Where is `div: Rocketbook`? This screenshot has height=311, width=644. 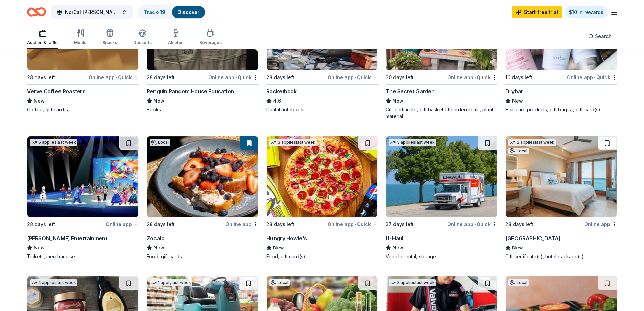 div: Rocketbook is located at coordinates (282, 91).